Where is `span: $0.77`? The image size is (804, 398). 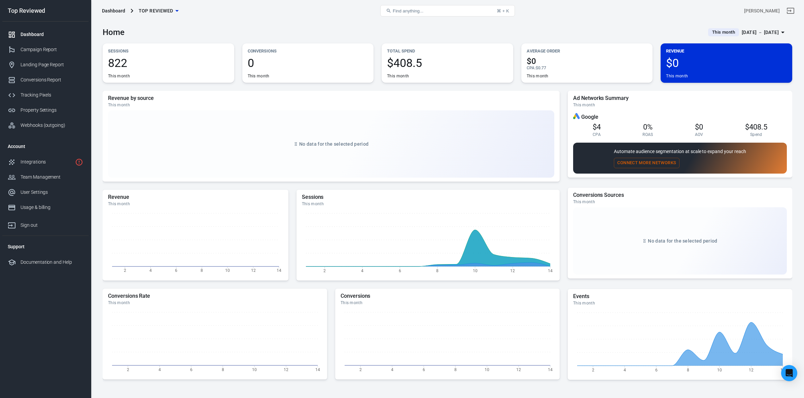 span: $0.77 is located at coordinates (541, 68).